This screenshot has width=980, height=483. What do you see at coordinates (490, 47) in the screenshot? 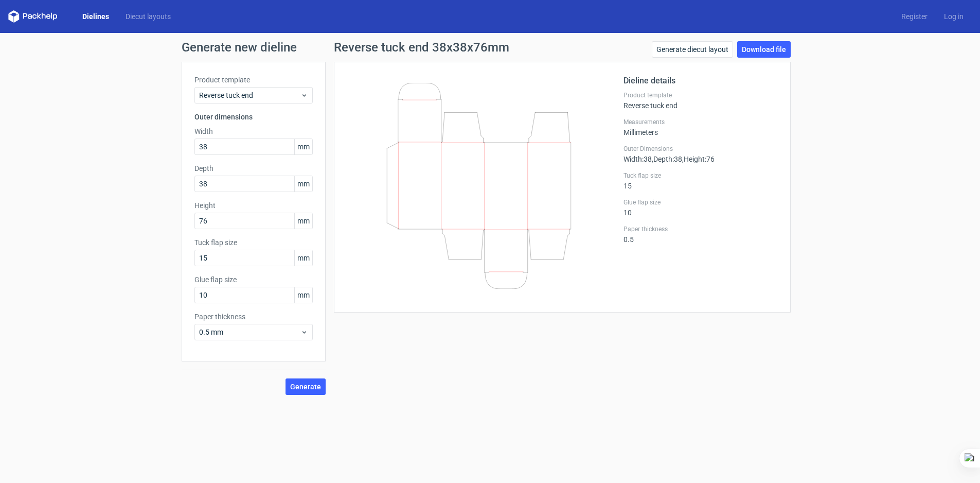
I see `h1: Generate new dieline` at bounding box center [490, 47].